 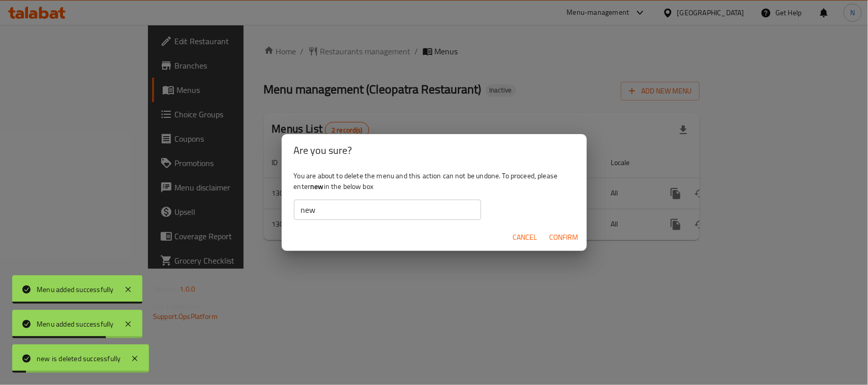 I want to click on b: new, so click(x=317, y=187).